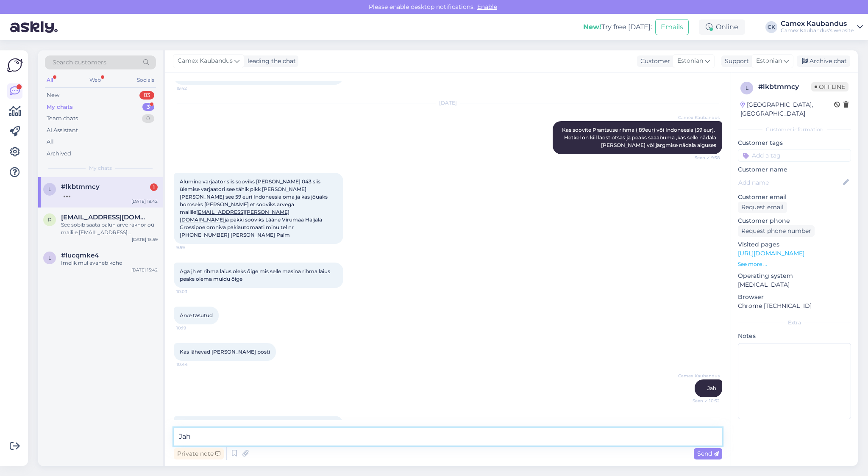 Image resolution: width=868 pixels, height=476 pixels. Describe the element at coordinates (192, 88) in the screenshot. I see `span: 19:42` at that location.